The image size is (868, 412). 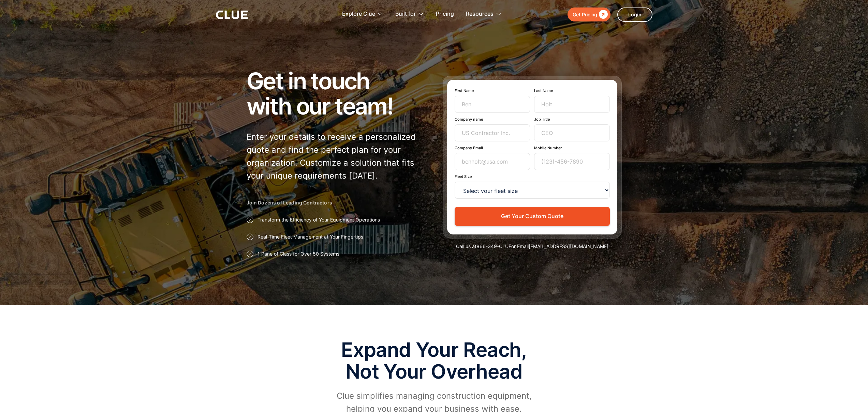 I want to click on div: Call us at or Email, so click(x=532, y=246).